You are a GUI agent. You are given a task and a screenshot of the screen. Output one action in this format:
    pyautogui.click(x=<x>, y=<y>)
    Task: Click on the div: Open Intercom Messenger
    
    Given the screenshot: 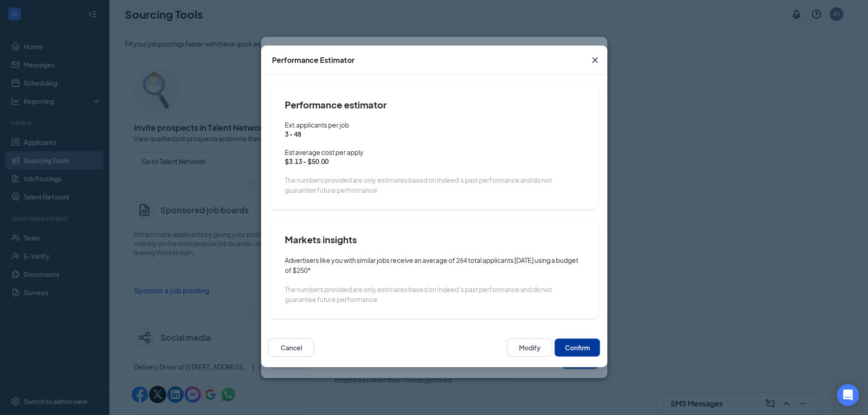 What is the action you would take?
    pyautogui.click(x=848, y=395)
    